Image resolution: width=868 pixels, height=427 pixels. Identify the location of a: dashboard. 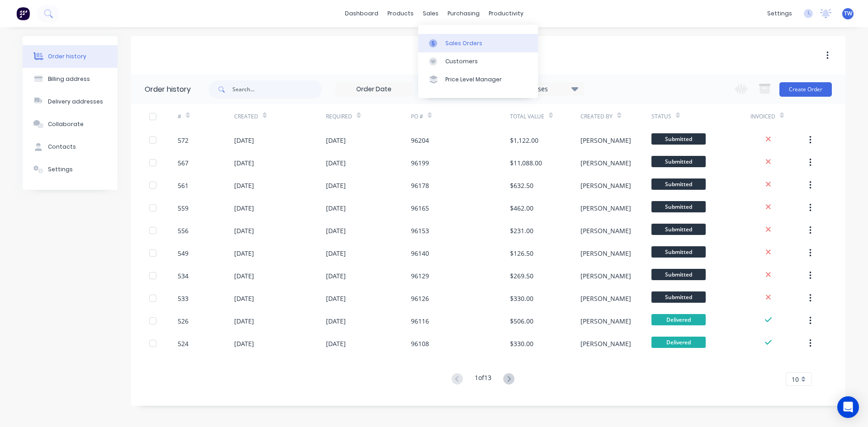
(362, 14).